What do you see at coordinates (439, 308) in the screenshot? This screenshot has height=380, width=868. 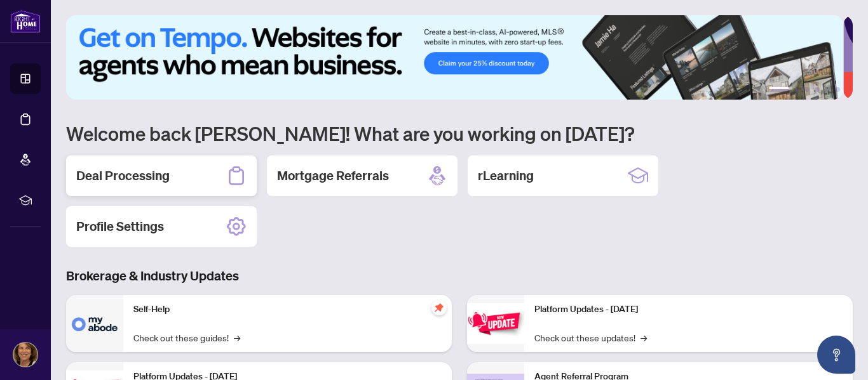 I see `span: pushpin` at bounding box center [439, 308].